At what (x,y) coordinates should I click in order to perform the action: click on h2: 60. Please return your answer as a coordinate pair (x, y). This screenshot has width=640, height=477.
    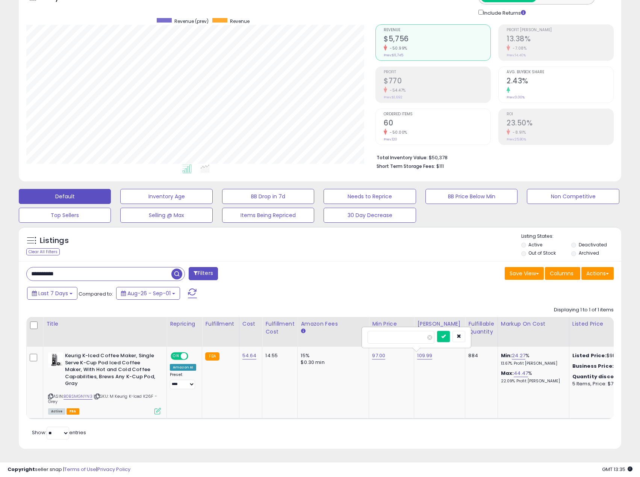
    Looking at the image, I should click on (437, 124).